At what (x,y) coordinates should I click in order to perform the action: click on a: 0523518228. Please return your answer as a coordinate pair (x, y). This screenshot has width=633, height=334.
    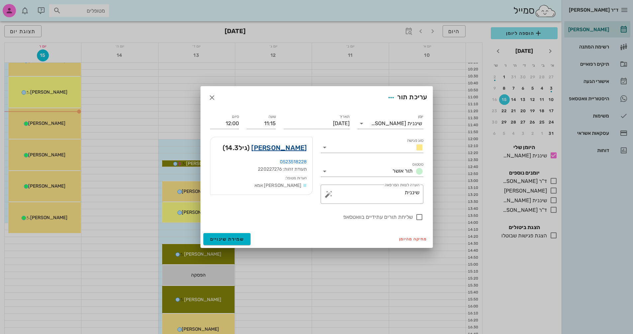
    Looking at the image, I should click on (294, 162).